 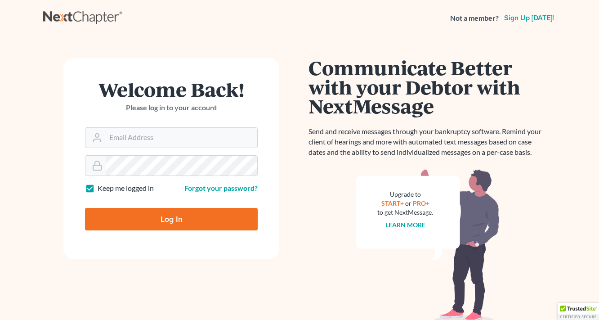 I want to click on p: Send and receive messages through your bankruptcy software. Remind your client of hearings and mo..., so click(x=428, y=142).